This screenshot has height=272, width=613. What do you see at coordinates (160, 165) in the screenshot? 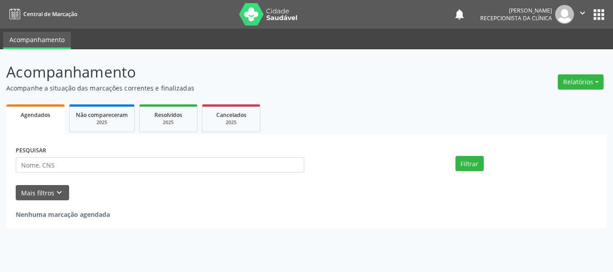
I see `input: Nome, CNS` at bounding box center [160, 165].